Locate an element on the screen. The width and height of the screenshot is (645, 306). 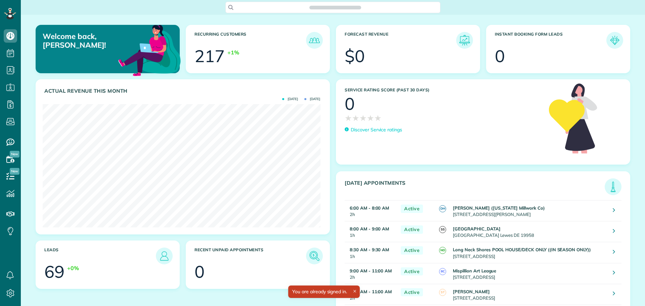
img: icon_unpaid_appointments-47b8ce3997adf2238b356f14209ab4cced10bd1f174958f3ca8f1d0dd7fffeee.png is located at coordinates (315, 256).